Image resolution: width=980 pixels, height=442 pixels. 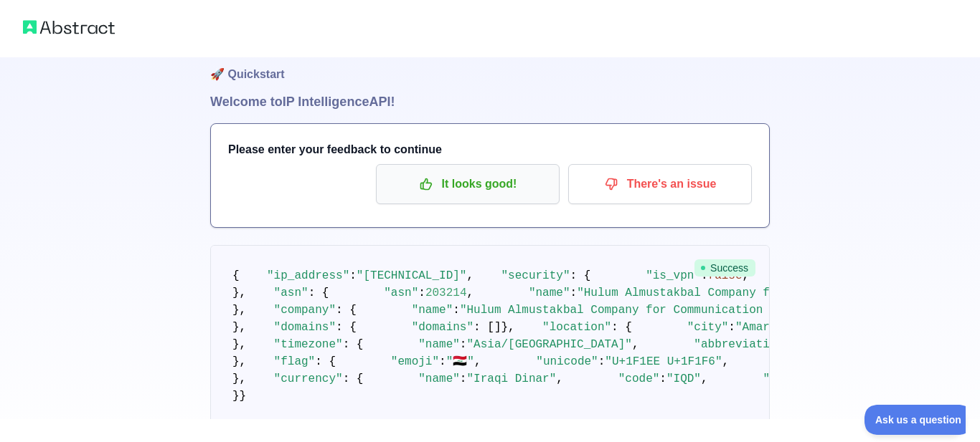 I want to click on h1: Welcome to IP Intelligence API!, so click(x=490, y=102).